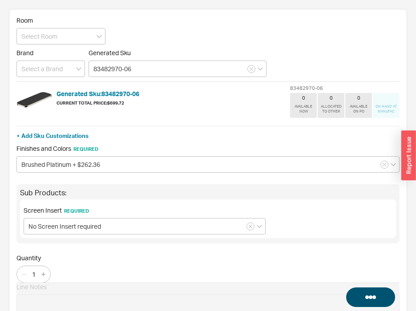  Describe the element at coordinates (56, 210) in the screenshot. I see `span: Screen Insert` at that location.